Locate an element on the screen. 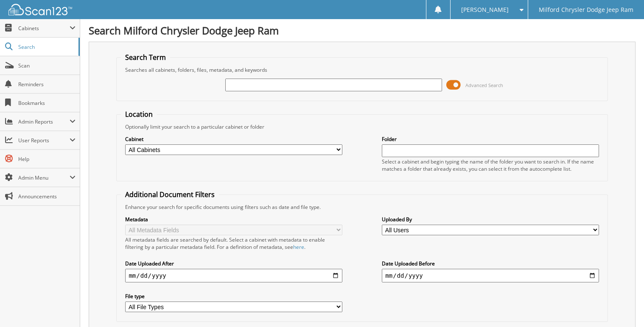  span: Milford Chrysler Dodge Jeep Ram is located at coordinates (586, 10).